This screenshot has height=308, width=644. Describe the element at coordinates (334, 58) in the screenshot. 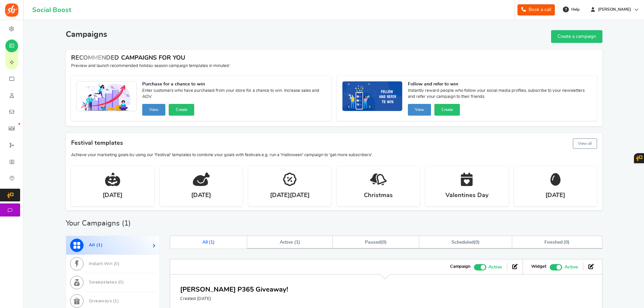

I see `h4: RECOMMENDED CAMPAIGNS FOR YOU` at that location.